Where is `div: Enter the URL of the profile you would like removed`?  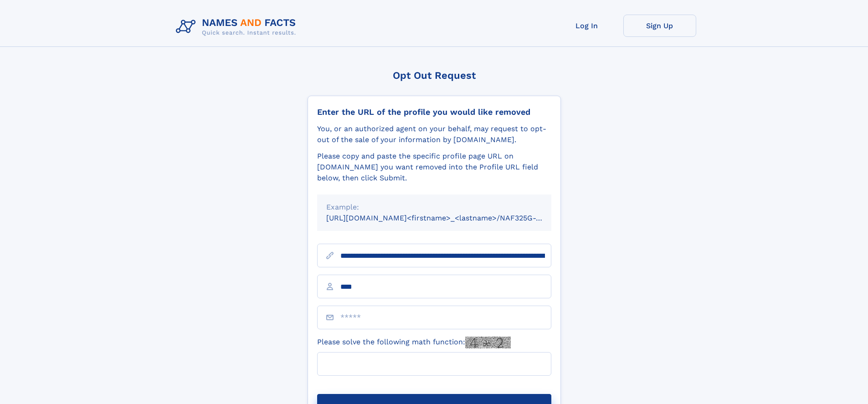 div: Enter the URL of the profile you would like removed is located at coordinates (434, 112).